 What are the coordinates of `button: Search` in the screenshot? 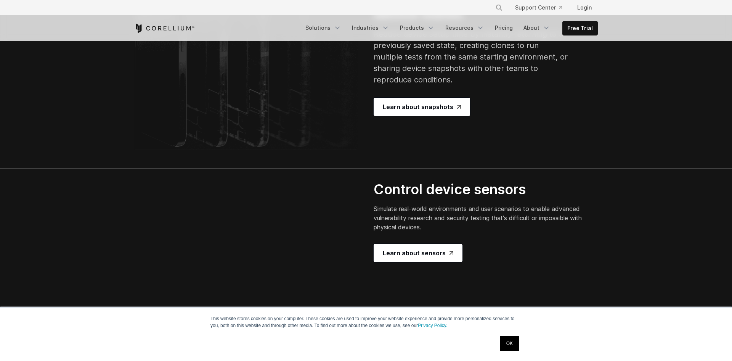 It's located at (499, 8).